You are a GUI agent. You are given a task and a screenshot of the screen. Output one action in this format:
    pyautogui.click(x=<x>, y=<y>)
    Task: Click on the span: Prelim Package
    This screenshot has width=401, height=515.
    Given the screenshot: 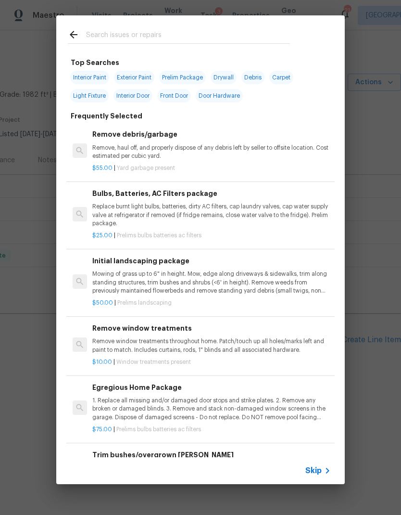 What is the action you would take?
    pyautogui.click(x=182, y=77)
    